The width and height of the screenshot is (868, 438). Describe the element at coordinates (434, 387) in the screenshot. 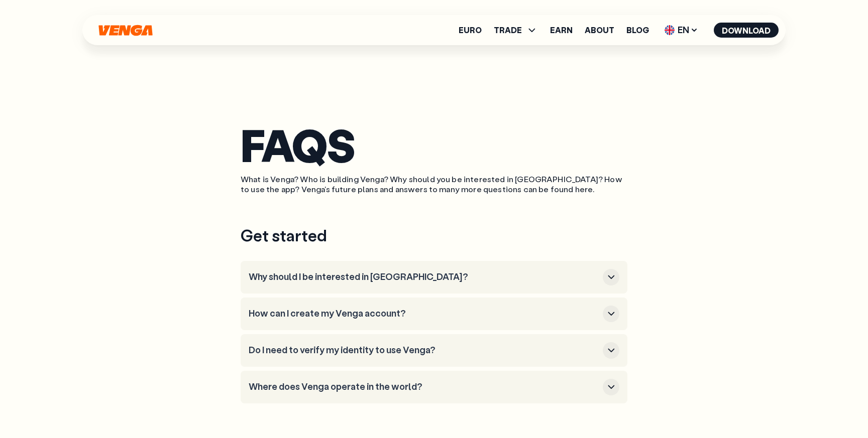

I see `button: Where does Venga operate in the world?` at that location.